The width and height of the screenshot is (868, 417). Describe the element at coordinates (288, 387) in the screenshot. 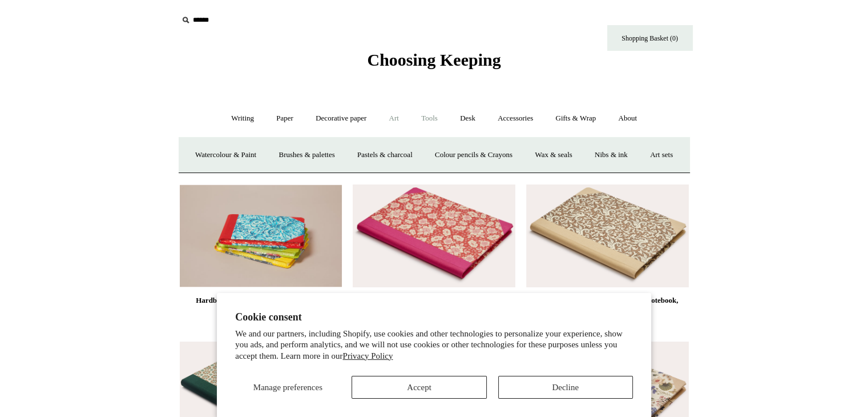

I see `span: Manage preferences` at that location.